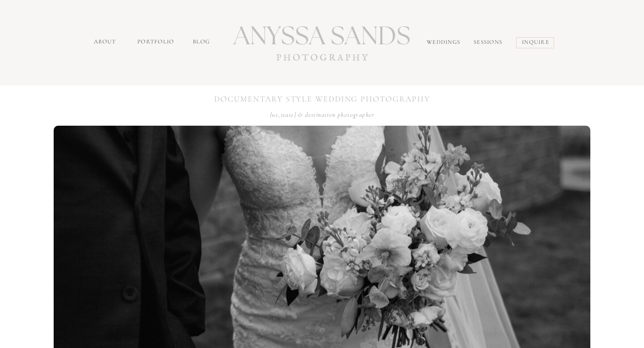 This screenshot has height=348, width=644. Describe the element at coordinates (536, 43) in the screenshot. I see `a: inquire` at that location.